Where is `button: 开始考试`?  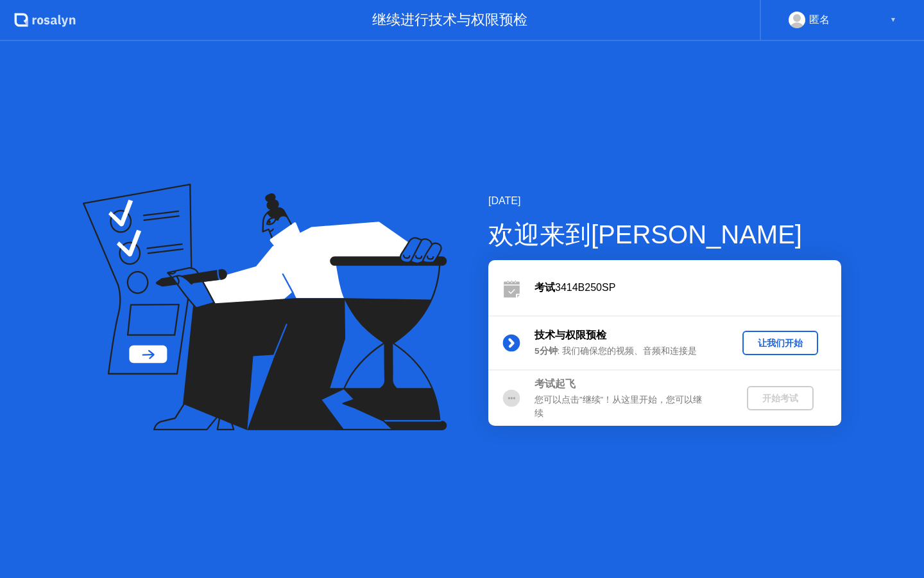
button: 开始考试 is located at coordinates (780, 398).